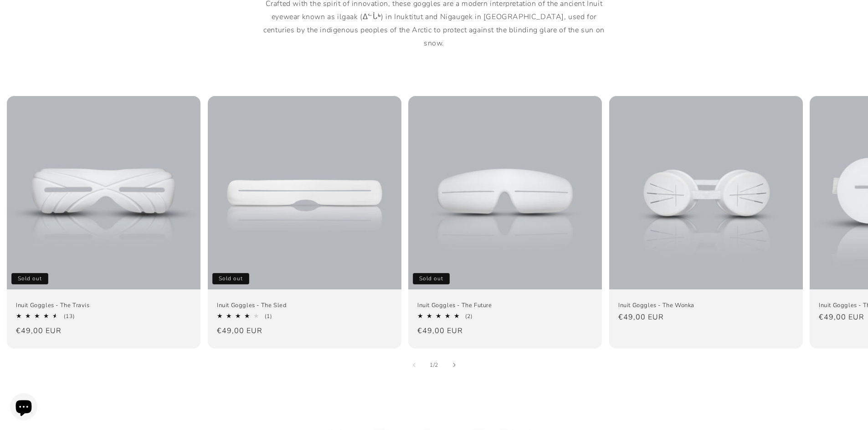  I want to click on span: 2, so click(437, 365).